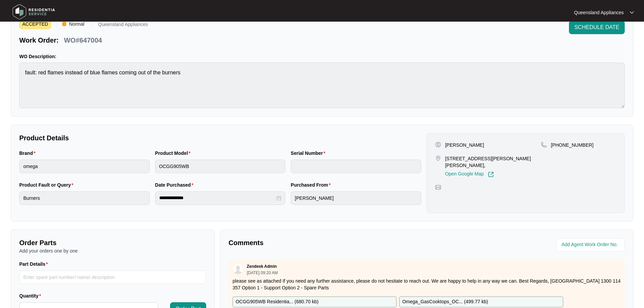 The height and width of the screenshot is (308, 644). I want to click on p: OCGG905WB Residentia... ( 680.70 kb ), so click(277, 302).